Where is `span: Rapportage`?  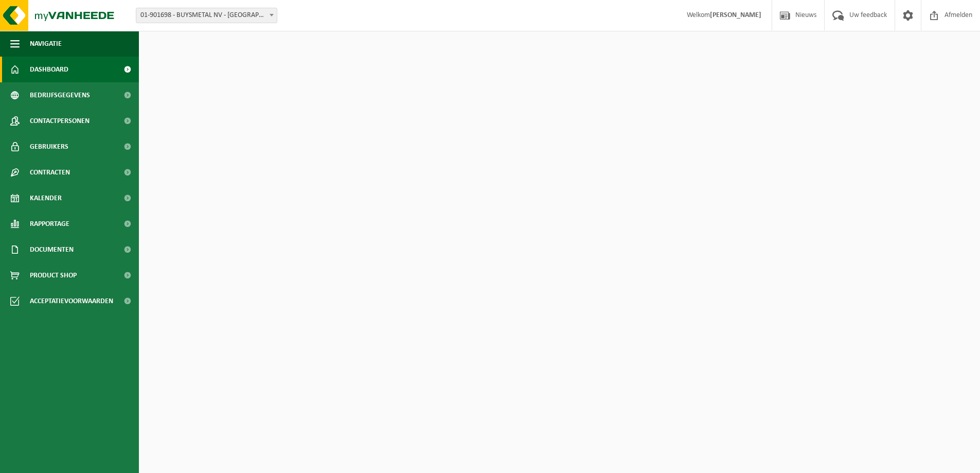
span: Rapportage is located at coordinates (49, 224).